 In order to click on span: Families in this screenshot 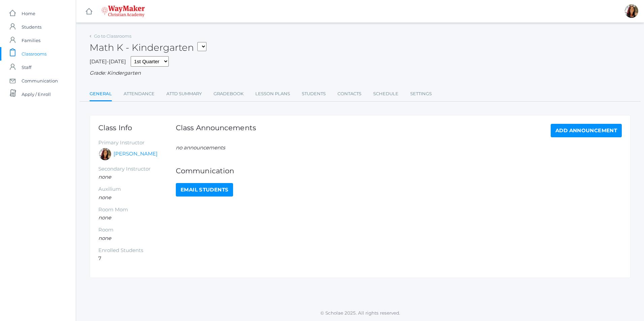, I will do `click(31, 40)`.